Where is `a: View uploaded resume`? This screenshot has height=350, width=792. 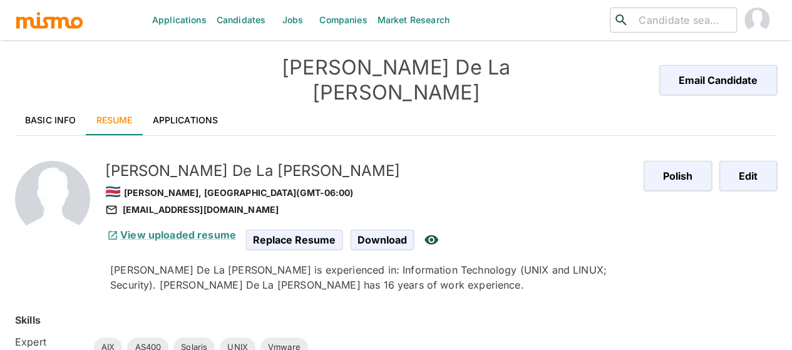
a: View uploaded resume is located at coordinates (170, 235).